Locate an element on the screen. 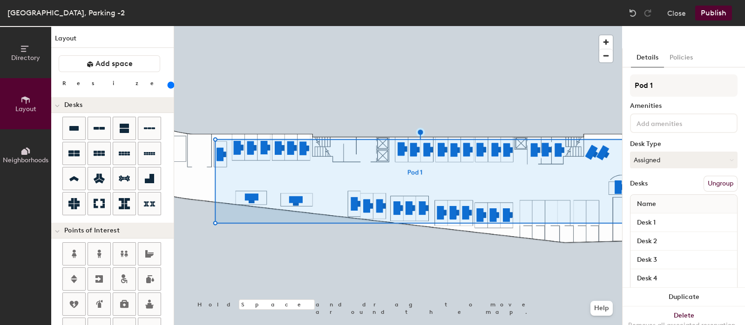 This screenshot has width=745, height=325. button: Policies is located at coordinates (681, 58).